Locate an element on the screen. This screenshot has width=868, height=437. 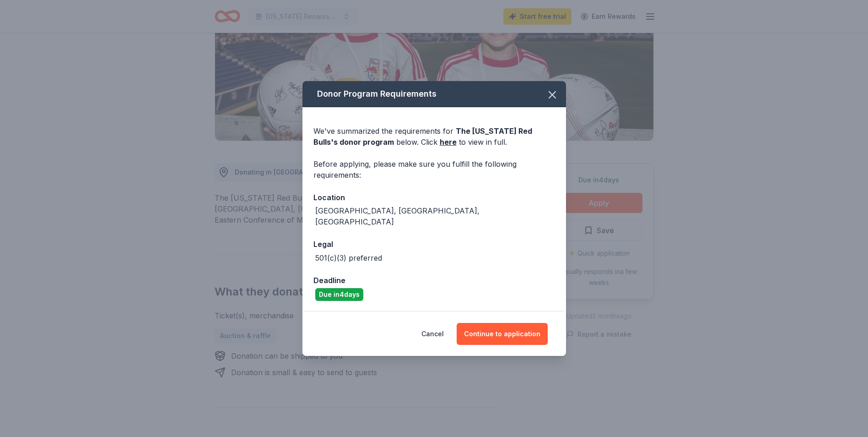
a: here is located at coordinates (448, 142).